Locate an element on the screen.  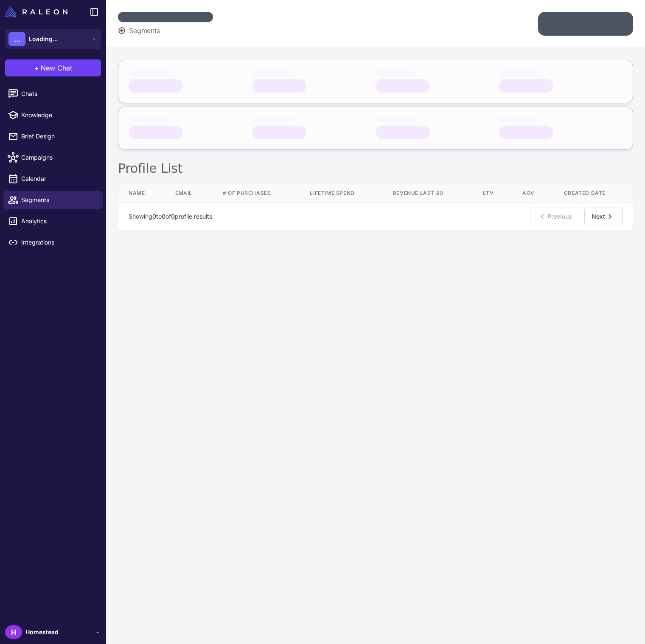
a: Calendar is located at coordinates (53, 179).